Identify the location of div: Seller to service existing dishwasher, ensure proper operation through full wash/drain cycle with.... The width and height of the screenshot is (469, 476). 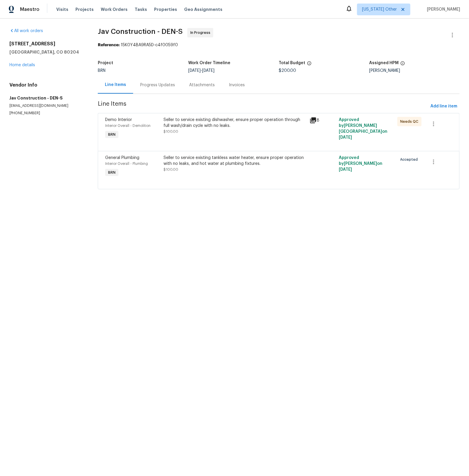
(235, 123).